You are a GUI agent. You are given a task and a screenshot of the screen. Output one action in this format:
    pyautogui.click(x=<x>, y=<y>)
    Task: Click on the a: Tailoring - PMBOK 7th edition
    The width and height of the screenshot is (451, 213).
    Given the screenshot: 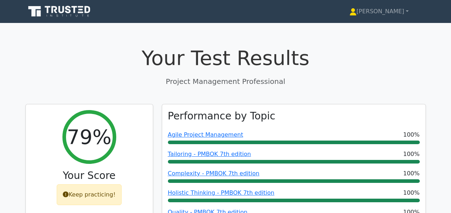 What is the action you would take?
    pyautogui.click(x=210, y=154)
    